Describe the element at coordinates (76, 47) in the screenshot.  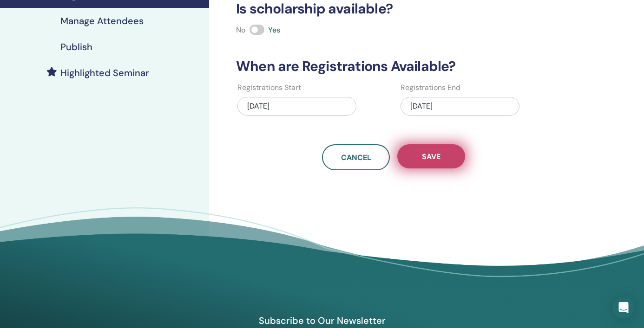
I see `h4: Publish` at that location.